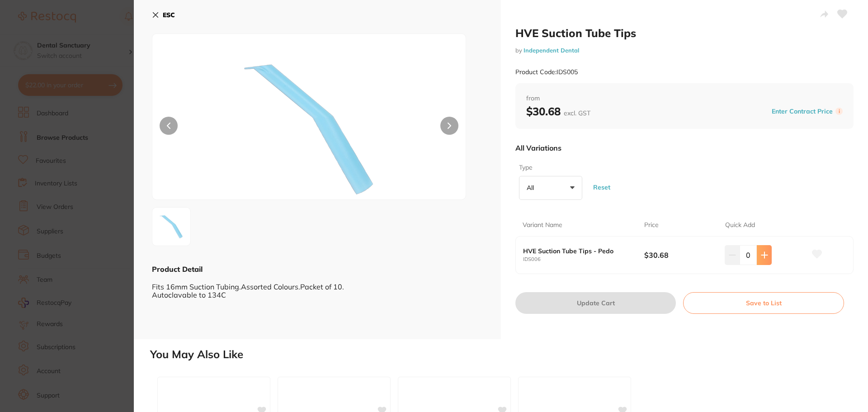 The height and width of the screenshot is (412, 868). I want to click on b: Product Detail, so click(177, 269).